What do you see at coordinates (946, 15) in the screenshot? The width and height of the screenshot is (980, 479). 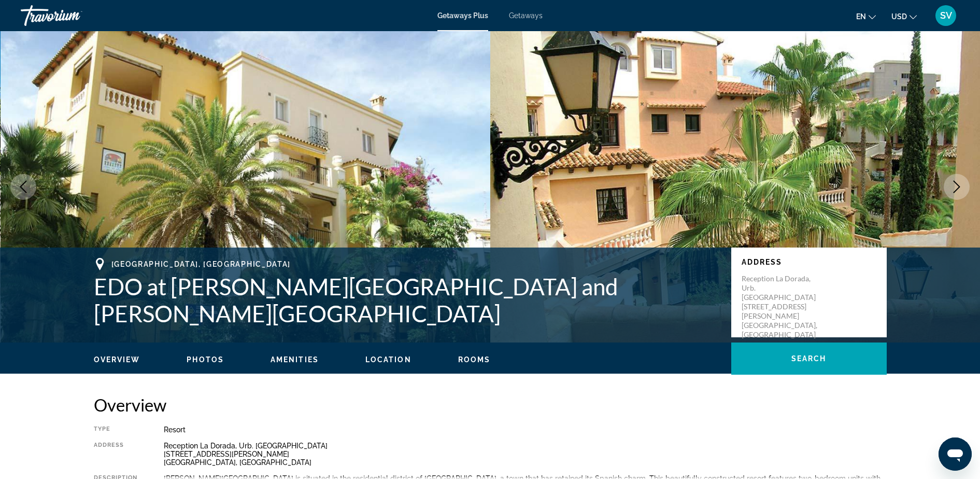 I see `button: User Menu` at bounding box center [946, 15].